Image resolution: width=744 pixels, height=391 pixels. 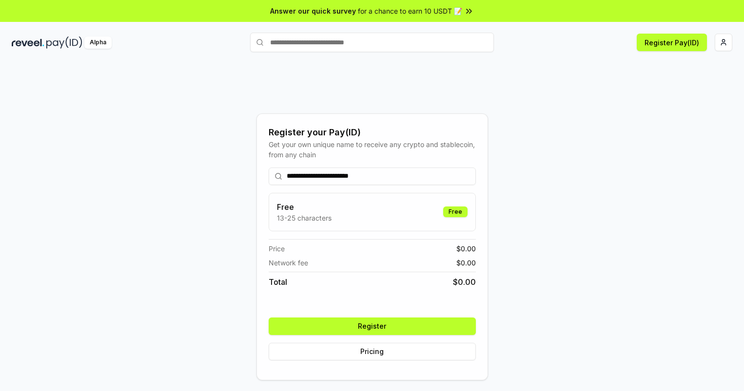 What do you see at coordinates (671, 42) in the screenshot?
I see `button: Register Pay(ID)` at bounding box center [671, 42].